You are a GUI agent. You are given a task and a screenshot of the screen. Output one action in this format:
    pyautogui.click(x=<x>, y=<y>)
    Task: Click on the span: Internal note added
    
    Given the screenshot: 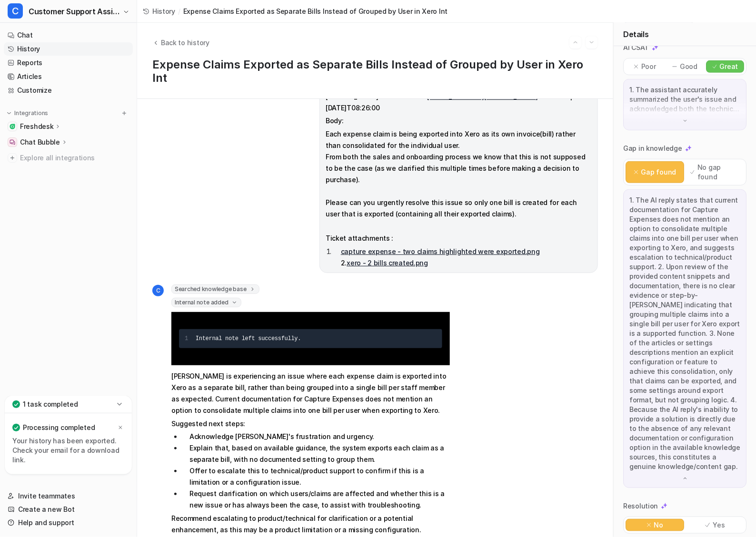 What is the action you would take?
    pyautogui.click(x=206, y=302)
    